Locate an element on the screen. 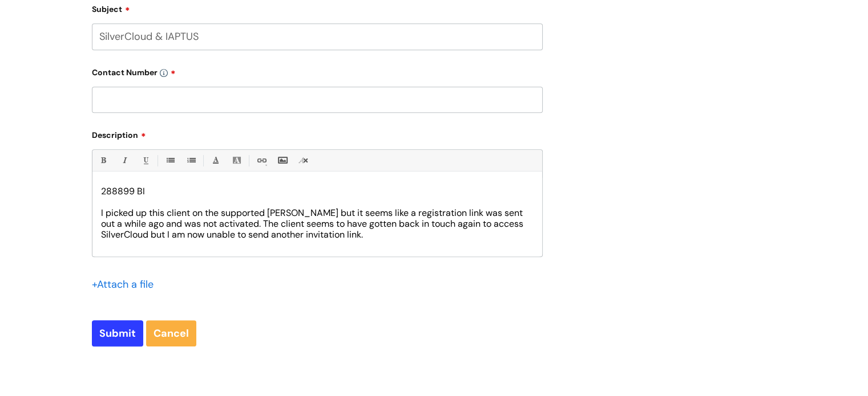 This screenshot has width=868, height=396. a: Link is located at coordinates (261, 160).